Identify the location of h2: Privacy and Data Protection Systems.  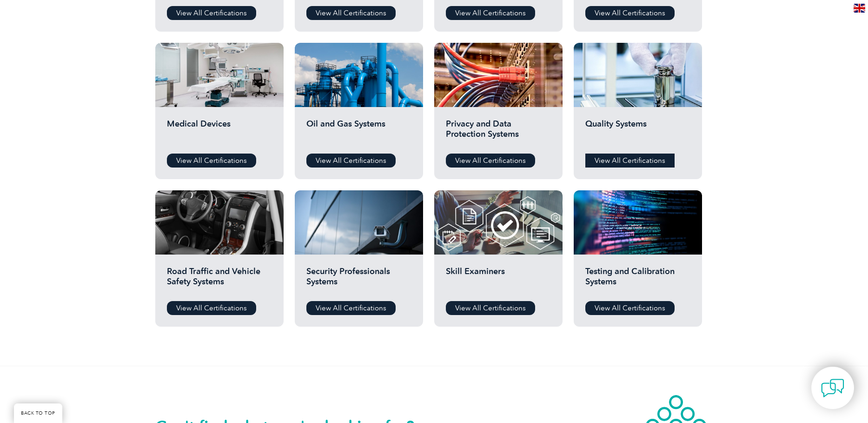
(498, 133).